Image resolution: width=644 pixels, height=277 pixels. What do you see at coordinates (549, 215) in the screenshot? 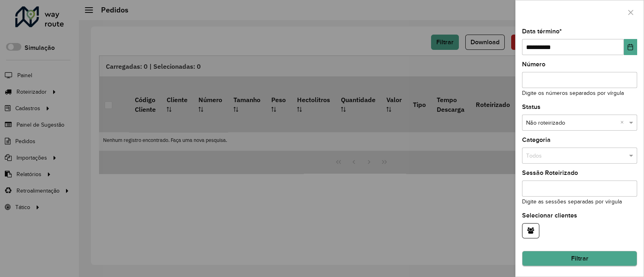
I see `label: Selecionar clientes` at bounding box center [549, 215].